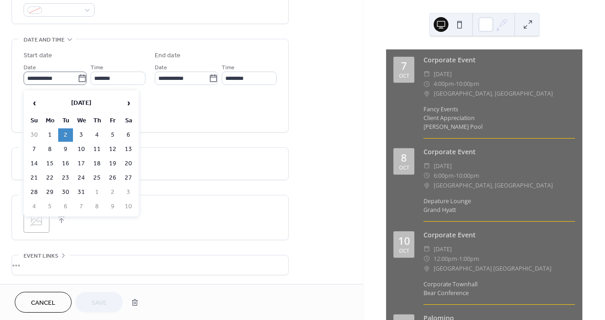 This screenshot has height=320, width=605. Describe the element at coordinates (444, 175) in the screenshot. I see `span: 6:00pm` at that location.